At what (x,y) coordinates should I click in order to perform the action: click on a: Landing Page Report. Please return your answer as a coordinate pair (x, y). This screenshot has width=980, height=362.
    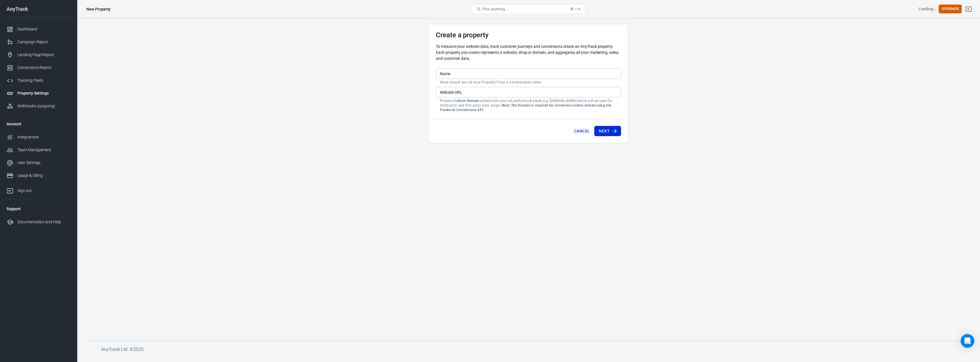
    Looking at the image, I should click on (38, 55).